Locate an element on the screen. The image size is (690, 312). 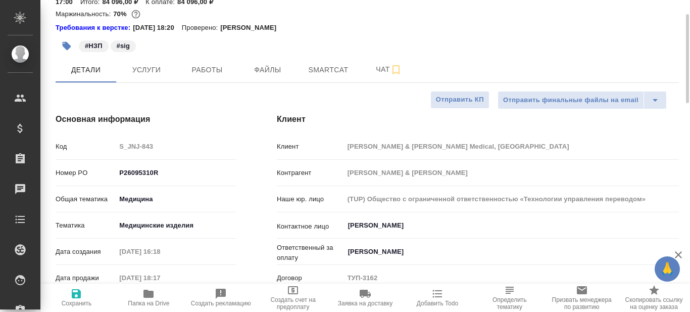
span: Определить тематику is located at coordinates (509, 303).